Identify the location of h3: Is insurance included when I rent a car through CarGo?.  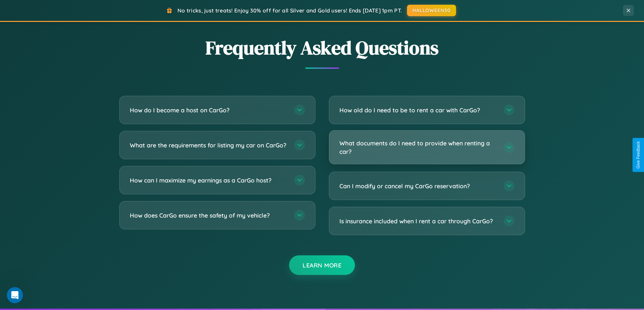
(418, 221).